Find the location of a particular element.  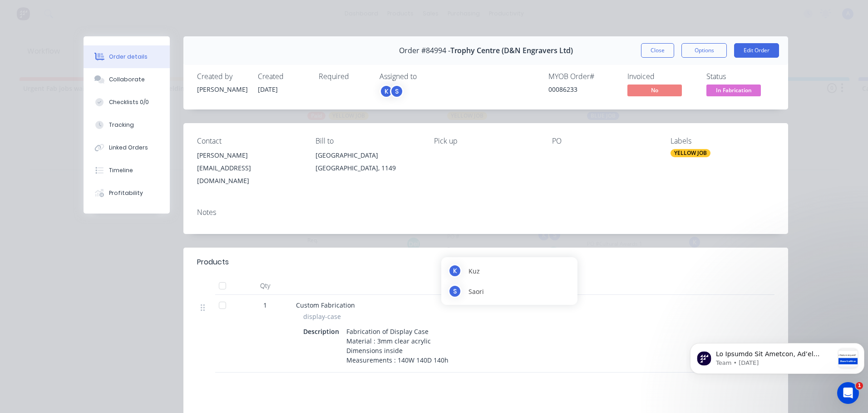

span: Order #84994 - is located at coordinates (425, 51).